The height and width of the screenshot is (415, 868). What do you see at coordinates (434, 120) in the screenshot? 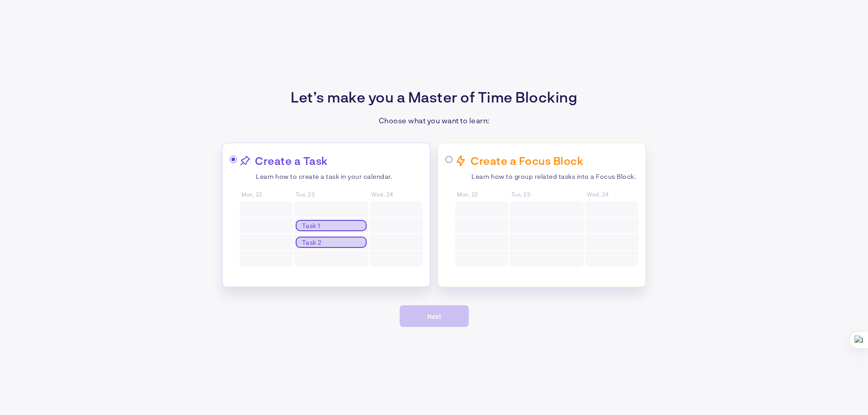
I see `p: Choose what you want to learn:` at bounding box center [434, 120].